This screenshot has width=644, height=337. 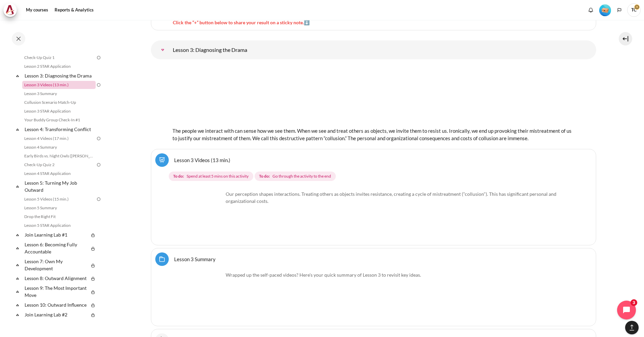 I want to click on span: Spend at least 5 mins on this activity, so click(x=218, y=176).